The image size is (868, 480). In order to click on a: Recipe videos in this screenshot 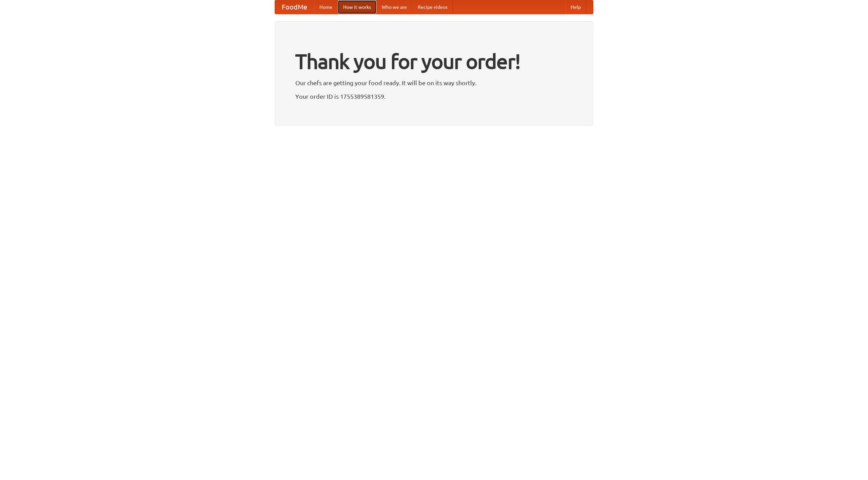, I will do `click(433, 7)`.